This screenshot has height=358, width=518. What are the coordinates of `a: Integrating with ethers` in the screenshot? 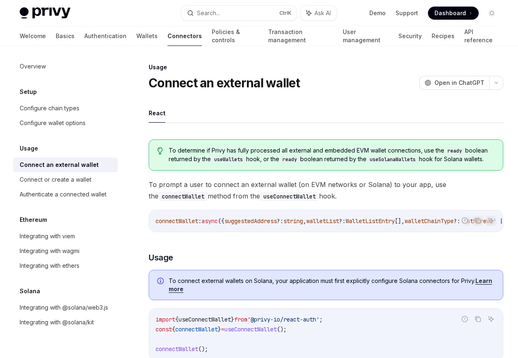 It's located at (66, 266).